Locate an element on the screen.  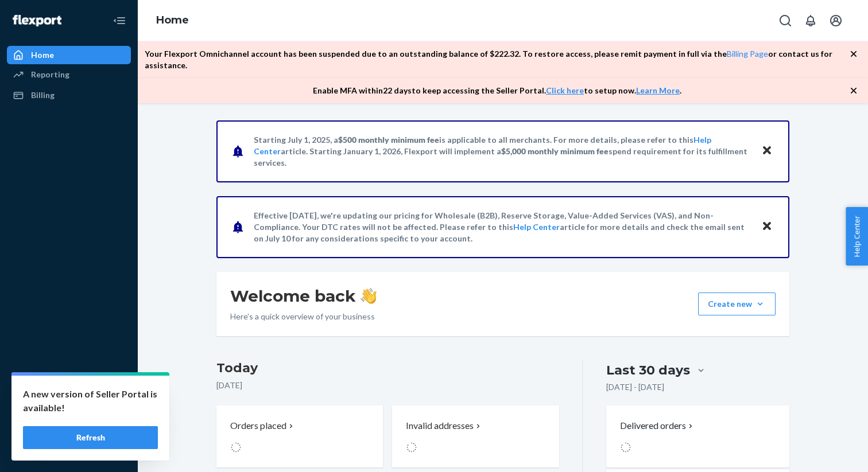
a: Billing is located at coordinates (69, 95).